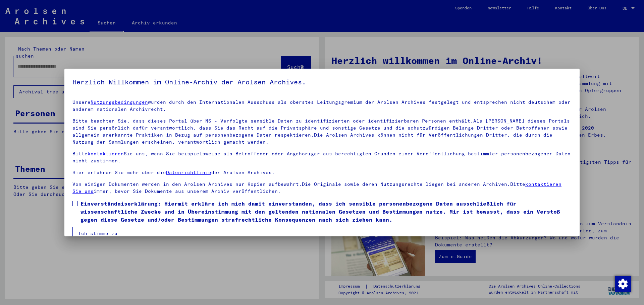  Describe the element at coordinates (105, 154) in the screenshot. I see `a: kontaktieren` at that location.